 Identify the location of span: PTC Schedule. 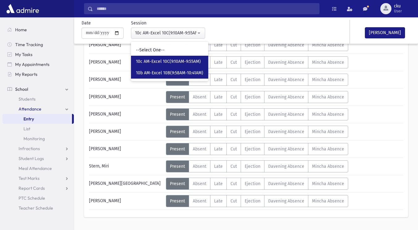
(32, 198).